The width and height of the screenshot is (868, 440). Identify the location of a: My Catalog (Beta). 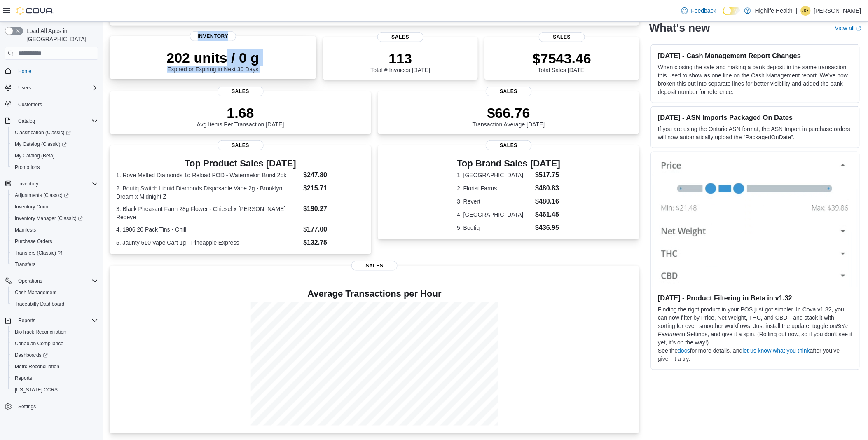
(35, 156).